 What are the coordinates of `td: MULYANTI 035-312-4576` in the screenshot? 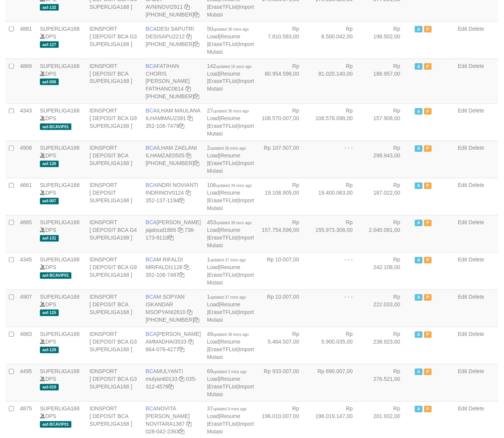 It's located at (174, 383).